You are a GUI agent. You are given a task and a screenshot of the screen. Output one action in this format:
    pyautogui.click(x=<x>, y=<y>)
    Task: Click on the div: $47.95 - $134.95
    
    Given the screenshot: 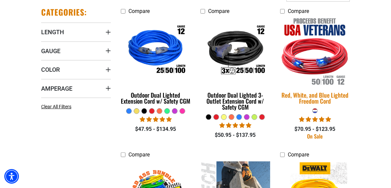 What is the action you would take?
    pyautogui.click(x=156, y=129)
    